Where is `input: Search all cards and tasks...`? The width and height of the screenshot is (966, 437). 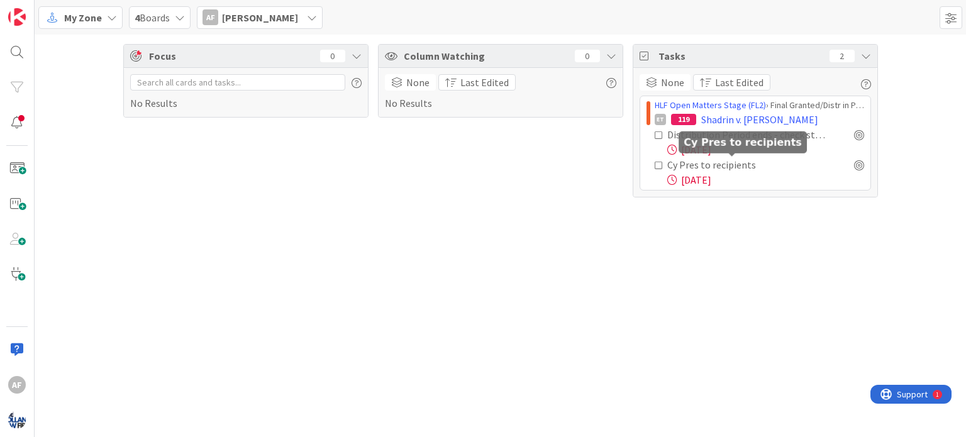 input: Search all cards and tasks... is located at coordinates (238, 82).